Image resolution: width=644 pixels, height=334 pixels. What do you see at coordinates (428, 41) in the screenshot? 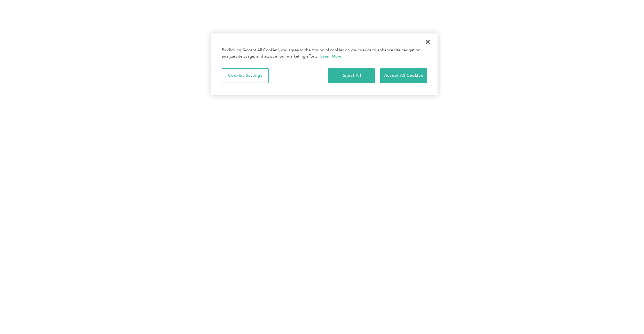
I see `button: Close` at bounding box center [428, 41].